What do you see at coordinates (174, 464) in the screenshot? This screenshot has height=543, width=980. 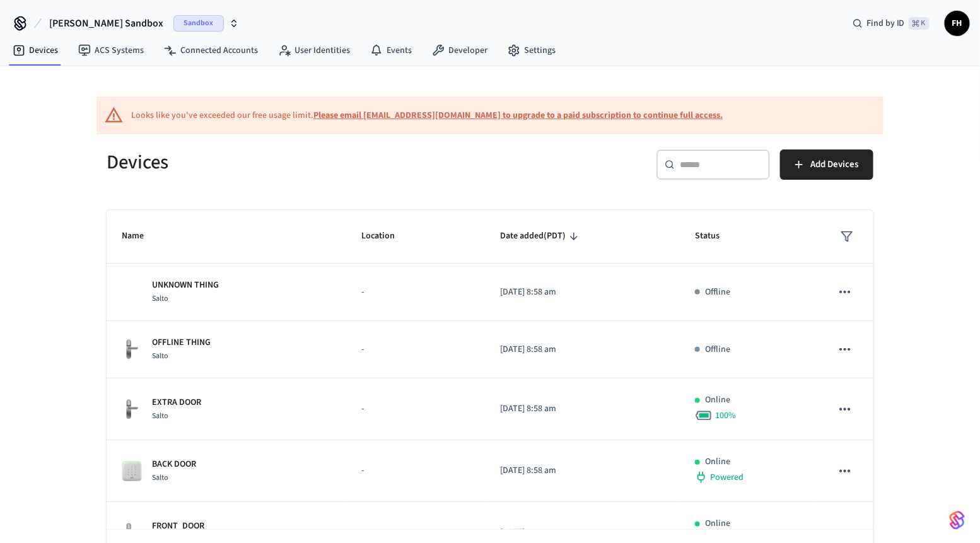 I see `p: BACK DOOR` at bounding box center [174, 464].